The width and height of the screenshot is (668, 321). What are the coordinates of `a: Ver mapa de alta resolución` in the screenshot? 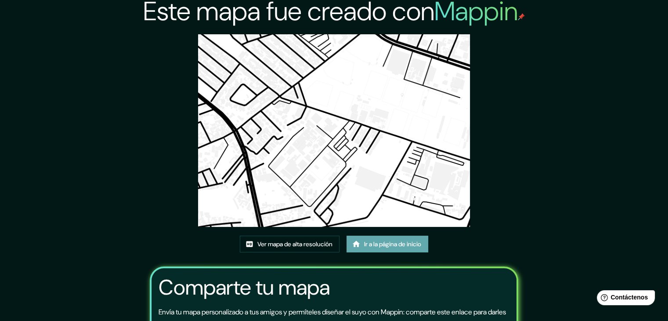 It's located at (289, 244).